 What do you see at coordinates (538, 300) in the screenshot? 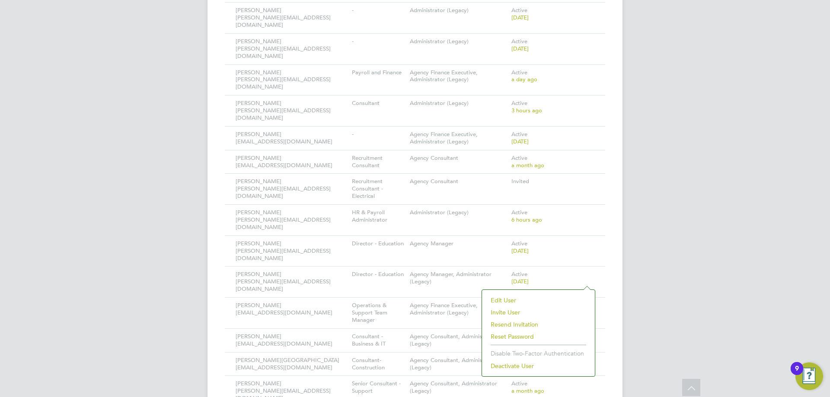
I see `li: Edit User` at bounding box center [538, 300].